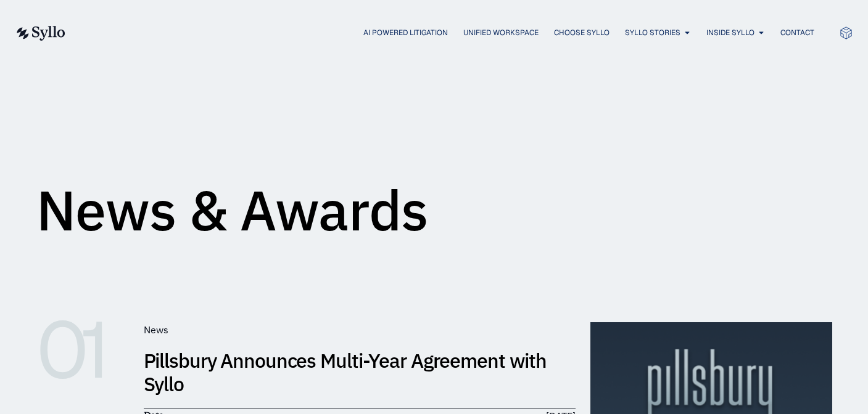 This screenshot has height=414, width=868. I want to click on a: Unified Workspace, so click(501, 33).